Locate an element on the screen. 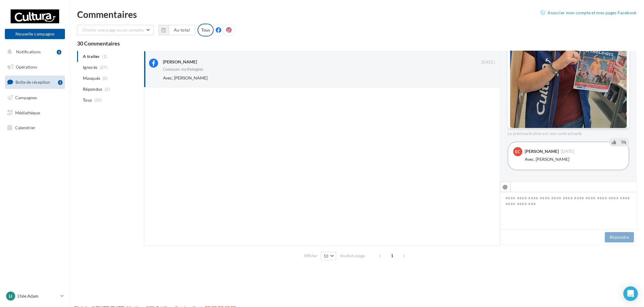 The width and height of the screenshot is (644, 307). span: LI is located at coordinates (10, 297).